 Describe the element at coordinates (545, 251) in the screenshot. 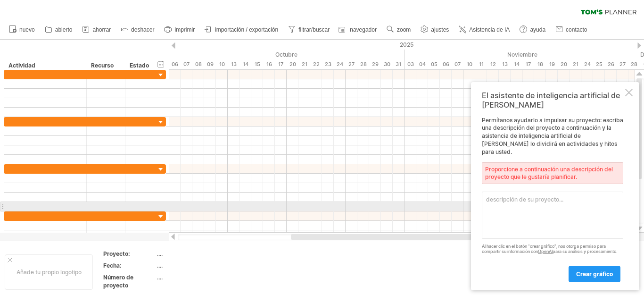

I see `font: OpenAI` at that location.